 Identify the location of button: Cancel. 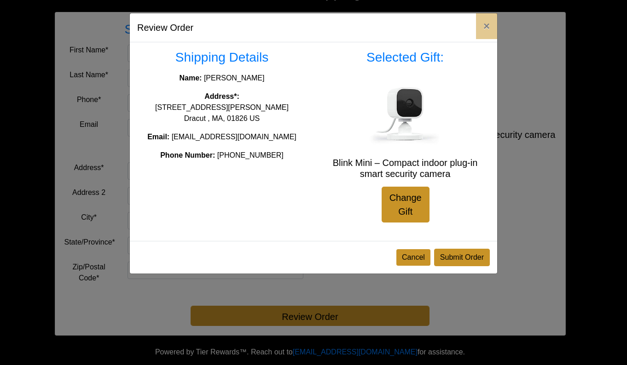
(413, 258).